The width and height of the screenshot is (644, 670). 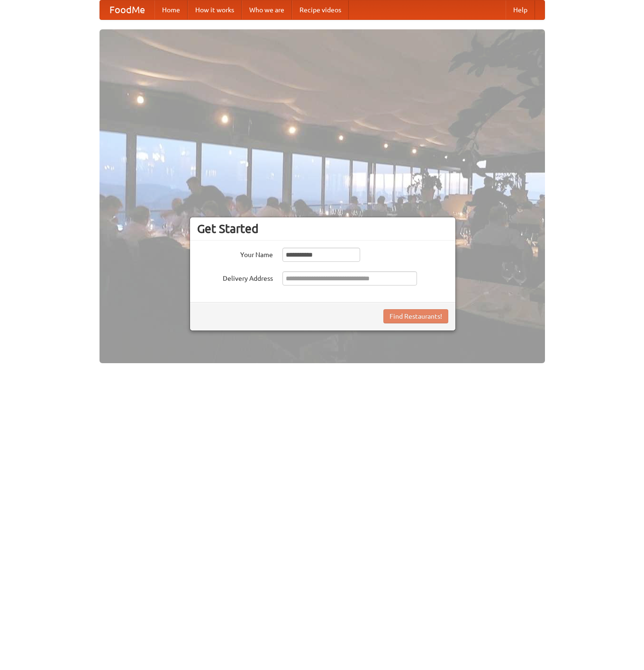 I want to click on a: Help, so click(x=520, y=10).